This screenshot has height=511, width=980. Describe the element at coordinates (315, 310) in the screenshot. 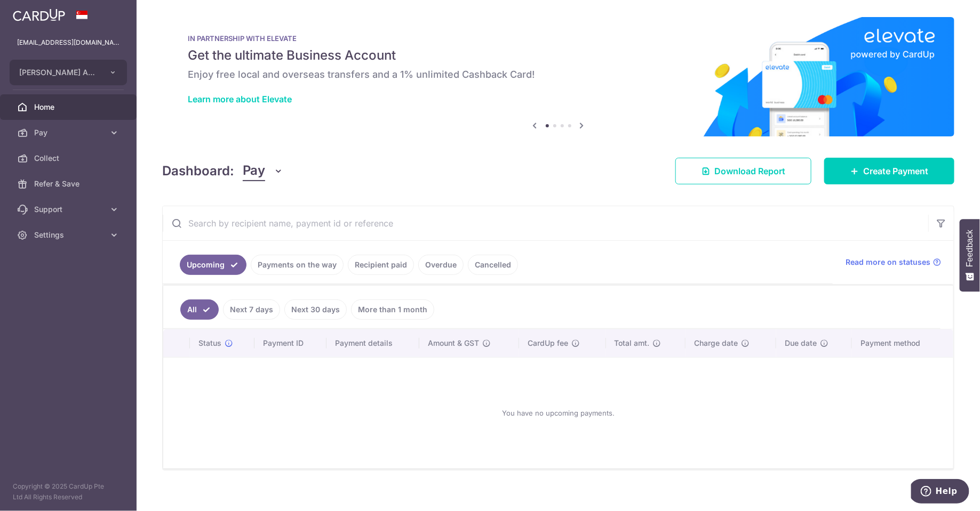

I see `a: Next 30 days` at that location.